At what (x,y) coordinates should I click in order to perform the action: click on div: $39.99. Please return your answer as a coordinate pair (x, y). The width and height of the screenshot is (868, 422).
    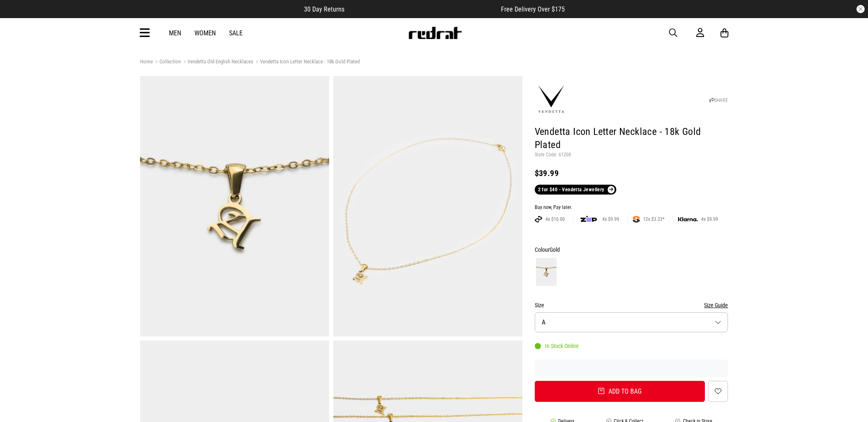
    Looking at the image, I should click on (632, 173).